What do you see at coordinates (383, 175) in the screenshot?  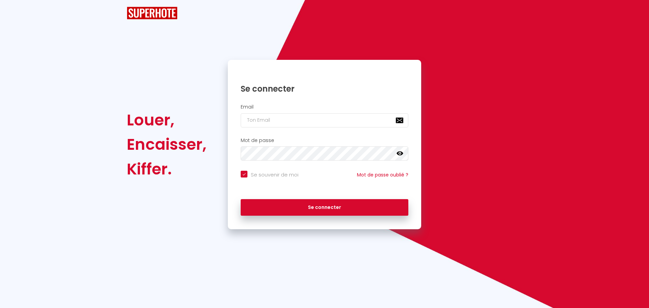 I see `a: Mot de passe oublié ?` at bounding box center [383, 175].